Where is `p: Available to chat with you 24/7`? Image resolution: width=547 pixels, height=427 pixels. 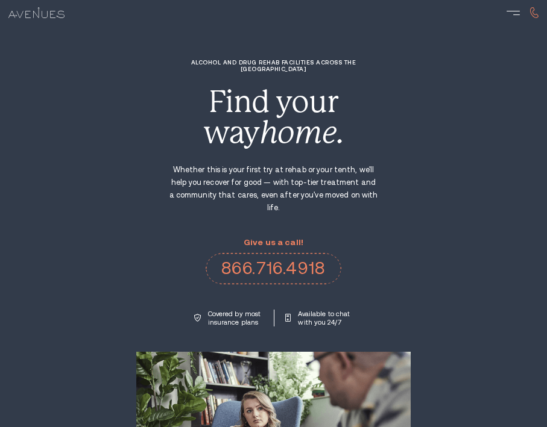
p: Available to chat with you 24/7 is located at coordinates (325, 318).